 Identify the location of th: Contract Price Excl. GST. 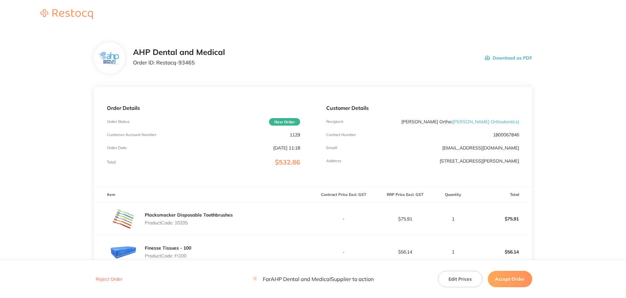
(344, 194).